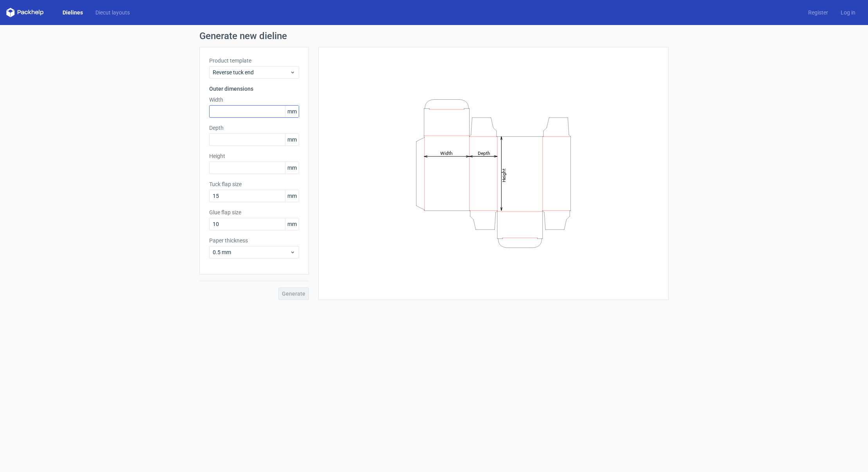  Describe the element at coordinates (818, 12) in the screenshot. I see `a: Register` at that location.